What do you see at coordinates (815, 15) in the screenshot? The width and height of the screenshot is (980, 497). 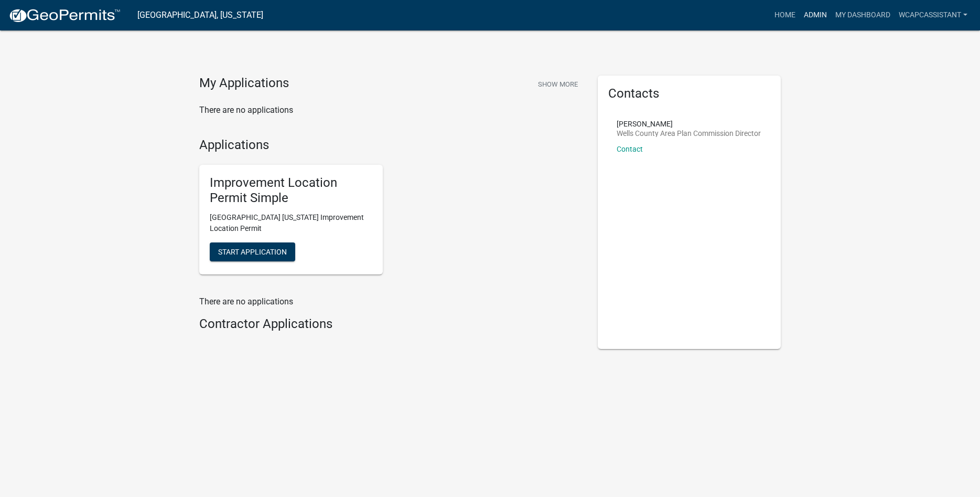 I see `a: Admin` at bounding box center [815, 15].